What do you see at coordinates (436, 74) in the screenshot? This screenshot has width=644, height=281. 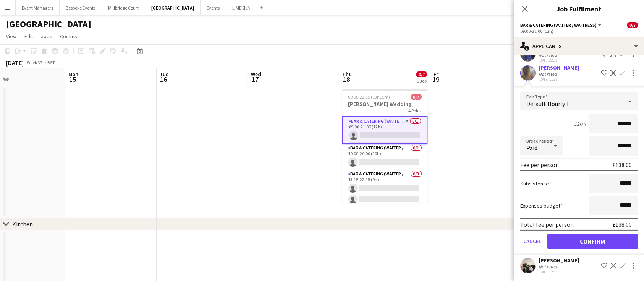 I see `span: Fri` at bounding box center [436, 74].